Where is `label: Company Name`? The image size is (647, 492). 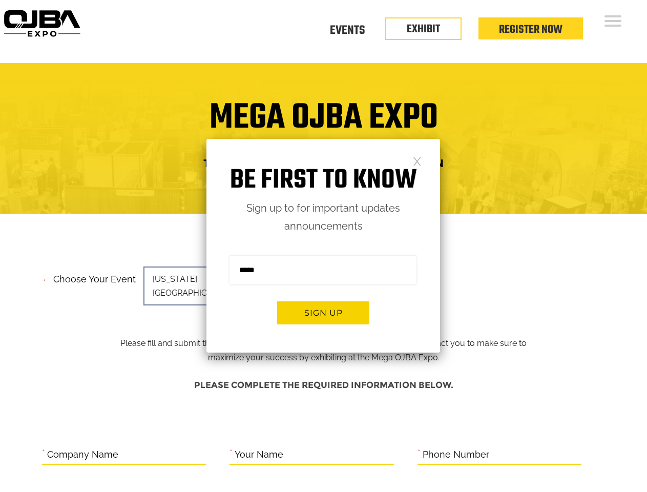
label: Company Name is located at coordinates (83, 455).